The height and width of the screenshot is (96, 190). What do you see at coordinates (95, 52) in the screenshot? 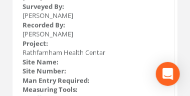
I see `dd: Rathfarnham Health Centar` at bounding box center [95, 52].